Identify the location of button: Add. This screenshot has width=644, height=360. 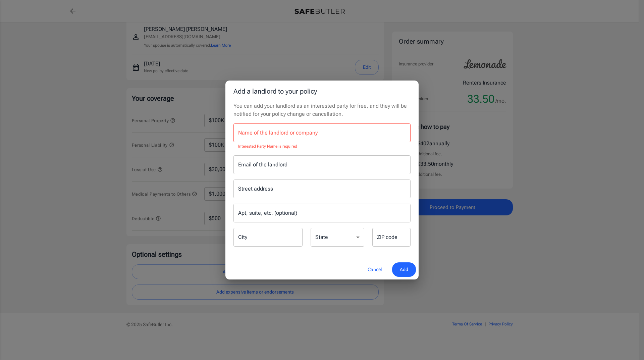
(404, 270).